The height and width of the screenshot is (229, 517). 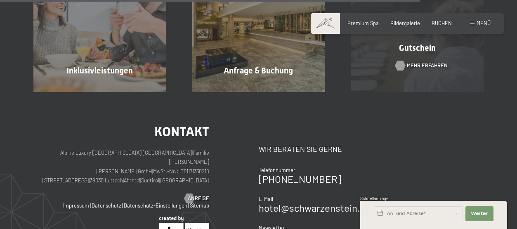 I want to click on span: Anfrage & Buchung, so click(x=258, y=71).